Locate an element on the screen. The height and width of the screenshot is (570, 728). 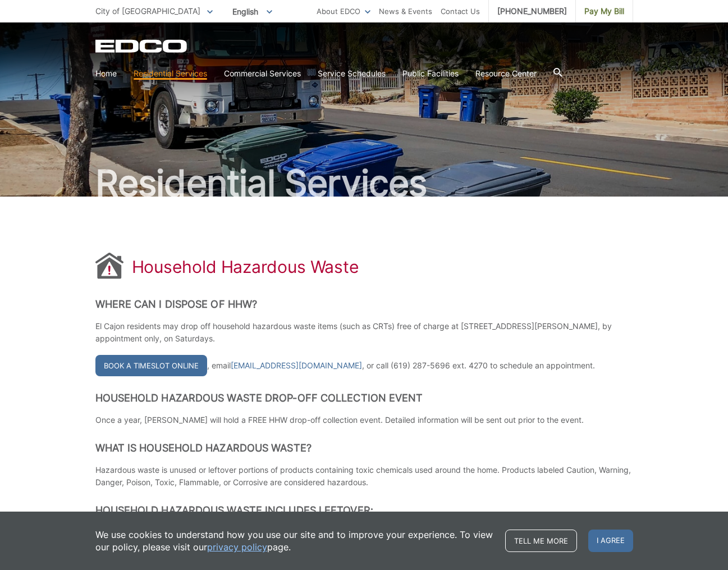
a: Commercial Services is located at coordinates (262, 74).